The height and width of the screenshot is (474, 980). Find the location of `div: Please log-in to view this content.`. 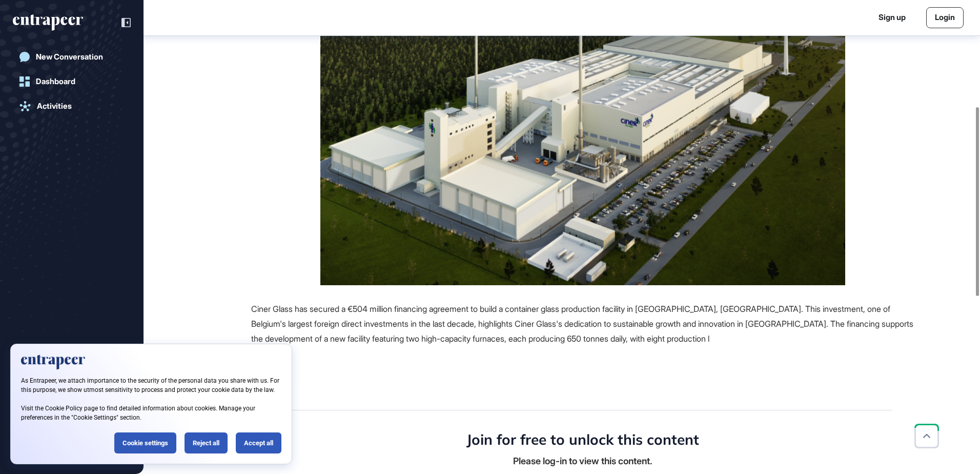

div: Please log-in to view this content. is located at coordinates (583, 460).